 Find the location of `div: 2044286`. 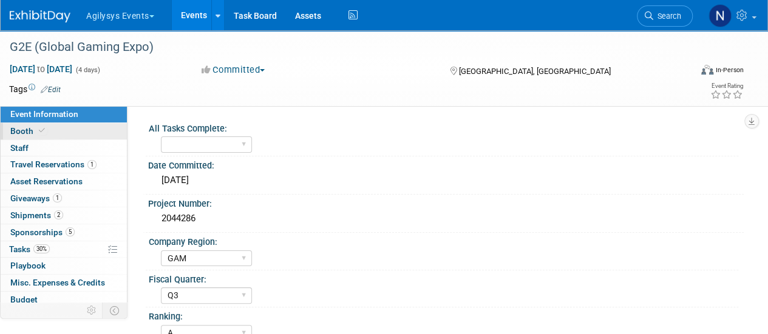

div: 2044286 is located at coordinates (446, 219).